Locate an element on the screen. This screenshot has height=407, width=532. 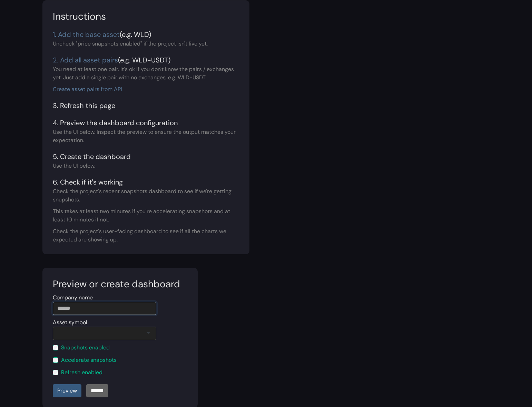
label: Snapshots enabled is located at coordinates (85, 348).